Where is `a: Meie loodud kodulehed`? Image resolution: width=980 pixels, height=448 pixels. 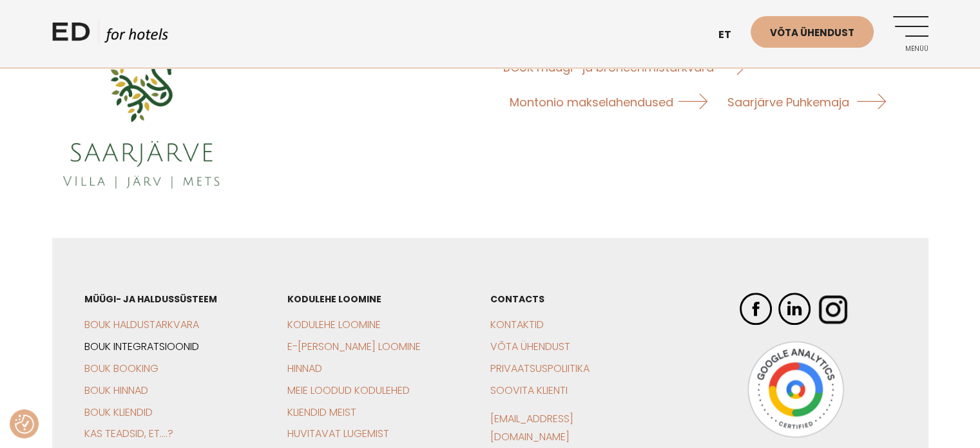 a: Meie loodud kodulehed is located at coordinates (349, 390).